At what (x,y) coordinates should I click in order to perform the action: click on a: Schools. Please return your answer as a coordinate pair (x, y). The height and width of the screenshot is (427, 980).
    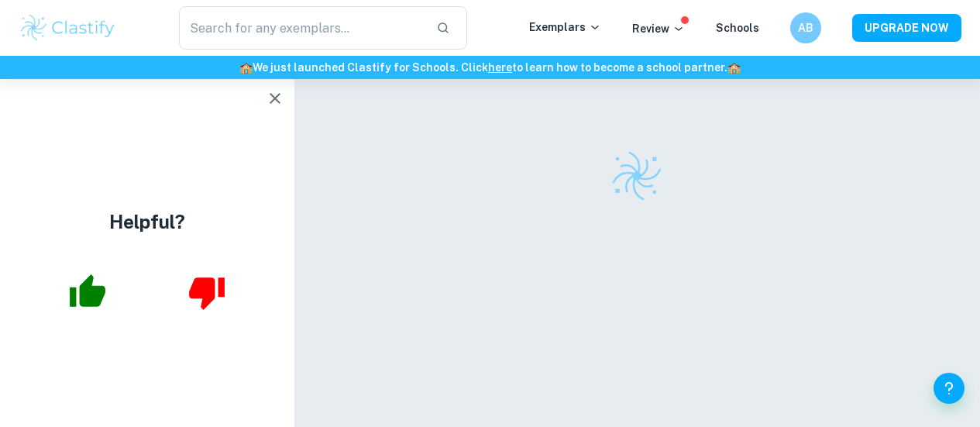
    Looking at the image, I should click on (737, 28).